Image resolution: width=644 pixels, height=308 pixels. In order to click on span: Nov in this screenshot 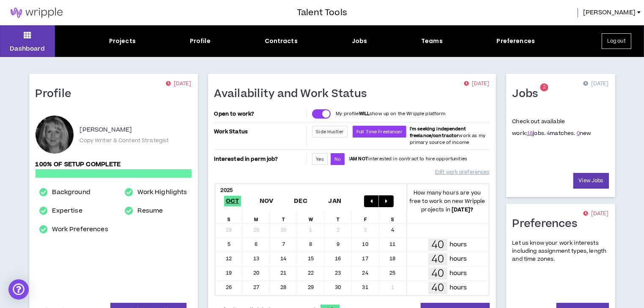, I will do `click(267, 202)`.